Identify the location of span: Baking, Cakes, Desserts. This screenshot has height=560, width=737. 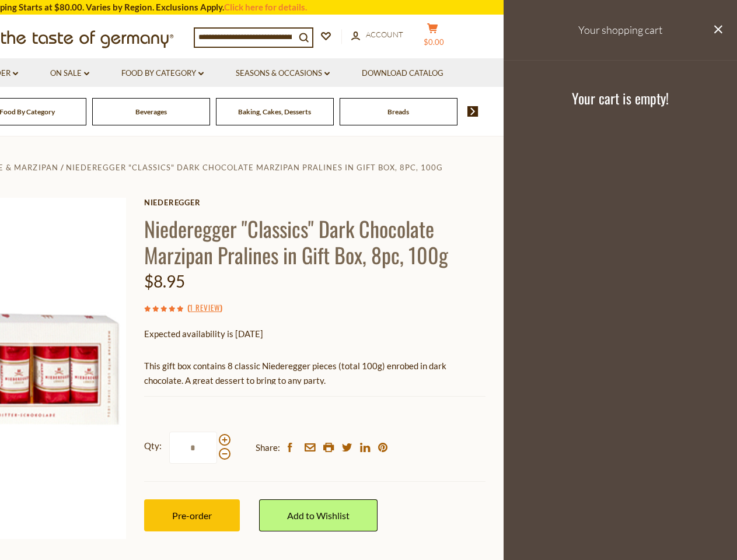
(274, 111).